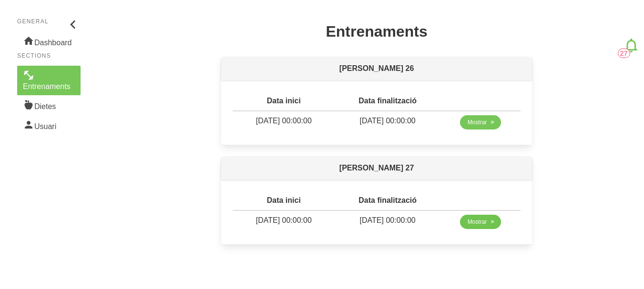 The width and height of the screenshot is (644, 289). What do you see at coordinates (48, 105) in the screenshot?
I see `a: Dietes` at bounding box center [48, 105].